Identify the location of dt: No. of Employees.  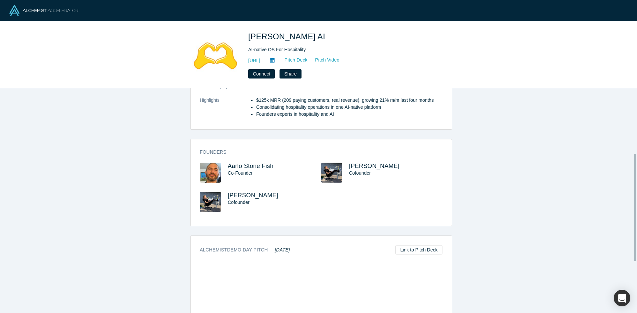
(226, 90).